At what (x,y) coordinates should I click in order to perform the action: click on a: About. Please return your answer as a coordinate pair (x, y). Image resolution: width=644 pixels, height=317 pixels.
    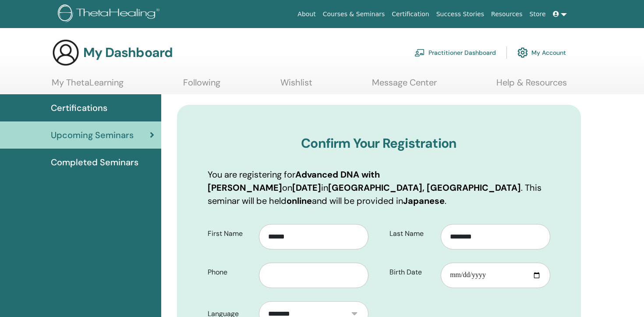
    Looking at the image, I should click on (306, 14).